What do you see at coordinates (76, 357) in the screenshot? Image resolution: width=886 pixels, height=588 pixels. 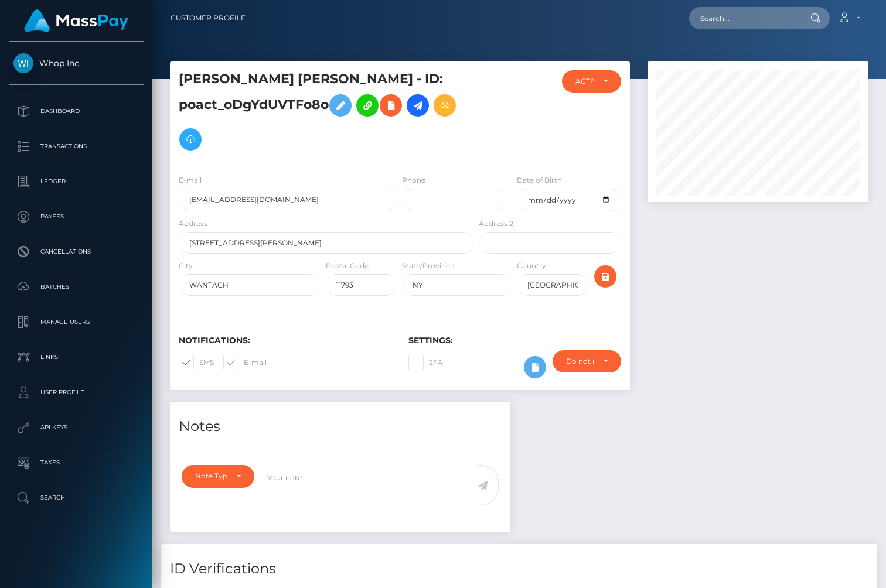 I see `a: Links` at bounding box center [76, 357].